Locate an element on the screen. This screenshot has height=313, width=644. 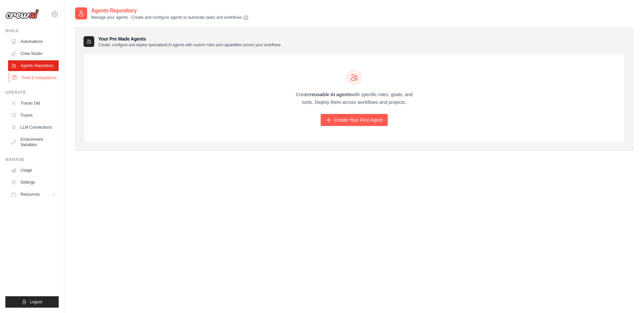
h3: Your Pre Made Agents is located at coordinates (189, 41).